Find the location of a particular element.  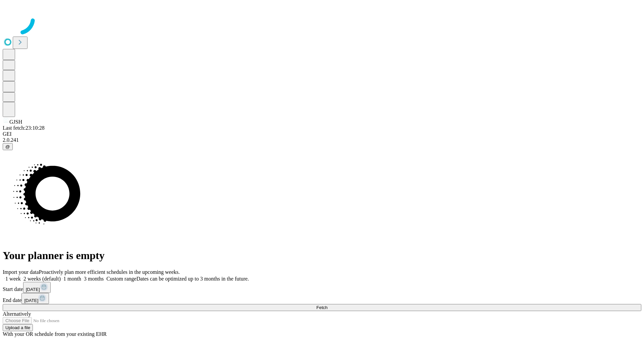

span: Fetch is located at coordinates (322, 307).